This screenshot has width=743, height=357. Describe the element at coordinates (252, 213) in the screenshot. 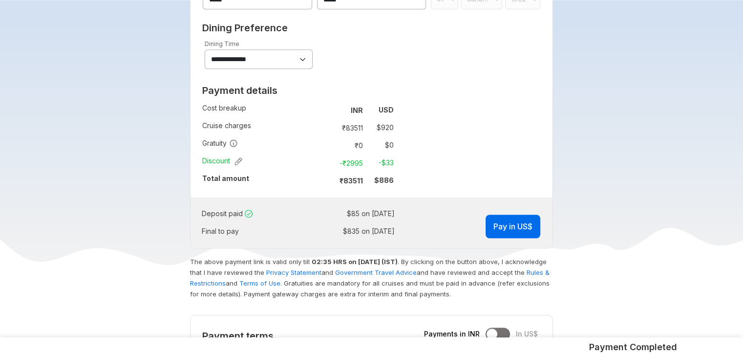

I see `td: Deposit paid` at that location.